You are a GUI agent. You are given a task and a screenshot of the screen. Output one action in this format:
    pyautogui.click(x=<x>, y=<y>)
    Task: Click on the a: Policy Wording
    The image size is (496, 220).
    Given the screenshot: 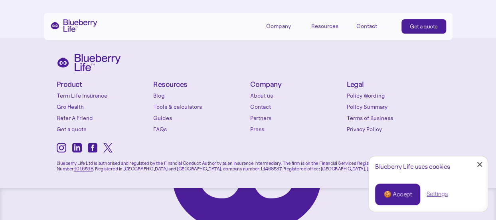 What is the action you would take?
    pyautogui.click(x=393, y=95)
    